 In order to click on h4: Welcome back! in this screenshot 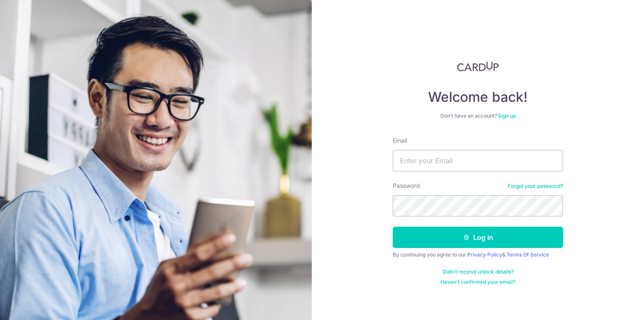, I will do `click(477, 97)`.